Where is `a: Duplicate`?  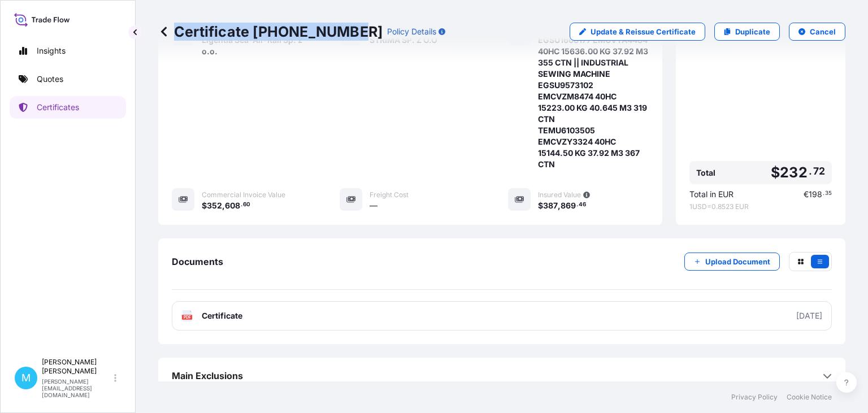 a: Duplicate is located at coordinates (747, 31).